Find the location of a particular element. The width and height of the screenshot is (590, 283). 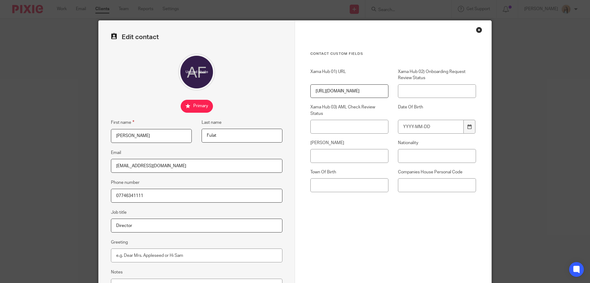

label: Companies House Personal Code is located at coordinates (437, 172).